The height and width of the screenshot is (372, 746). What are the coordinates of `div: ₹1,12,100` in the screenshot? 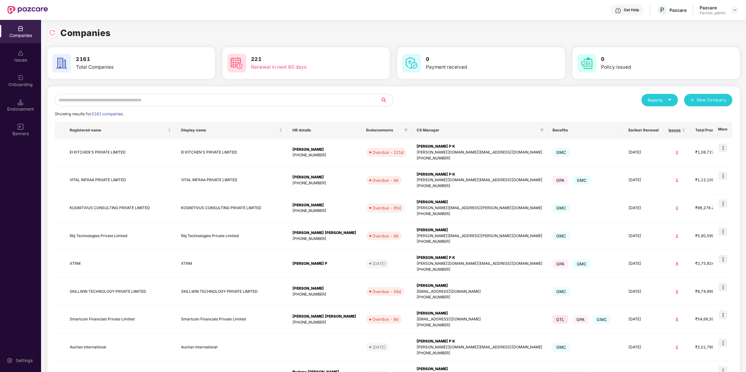 It's located at (711, 180).